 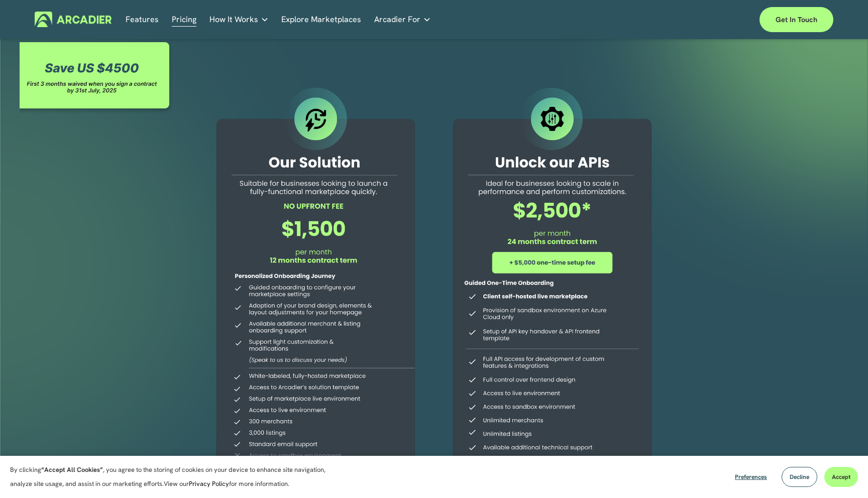 I want to click on span: Decline, so click(x=799, y=477).